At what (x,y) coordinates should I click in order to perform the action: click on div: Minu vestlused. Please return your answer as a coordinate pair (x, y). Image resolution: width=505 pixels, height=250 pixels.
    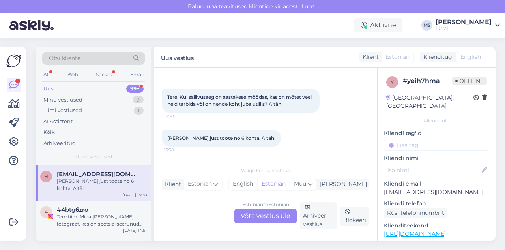
    Looking at the image, I should click on (63, 100).